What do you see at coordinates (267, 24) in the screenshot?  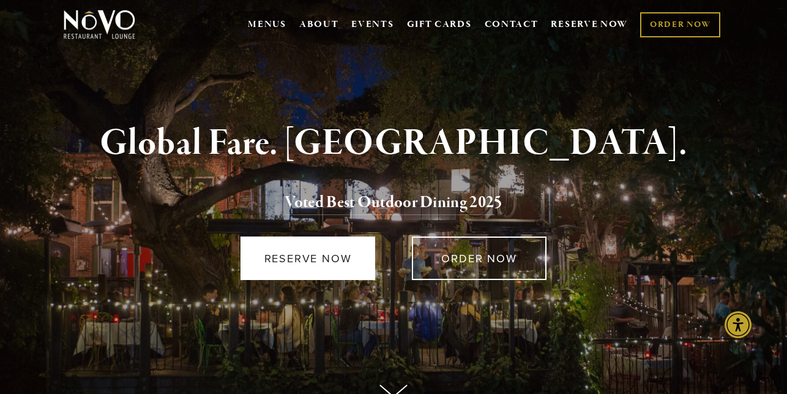 I see `a: MENUS` at bounding box center [267, 24].